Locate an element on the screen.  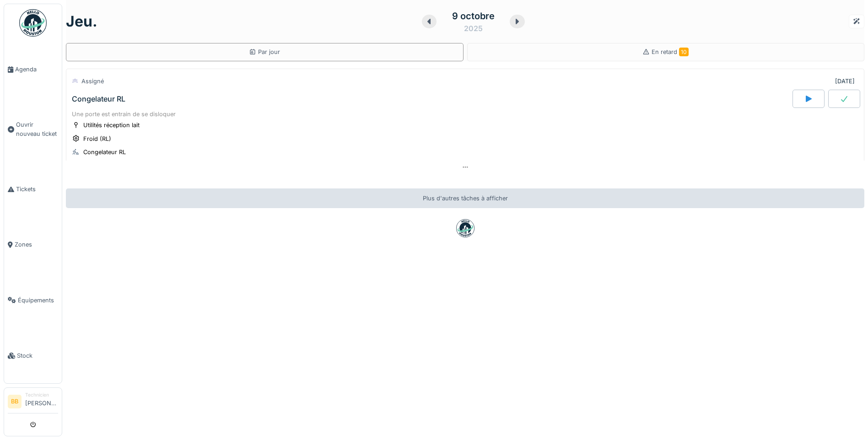
a: Zones is located at coordinates (33, 244).